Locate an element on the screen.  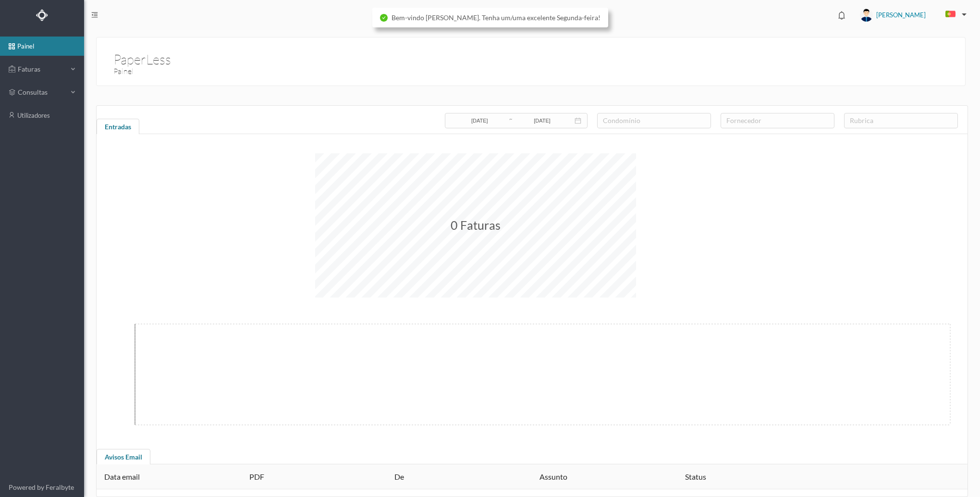
img: Logo is located at coordinates (42, 15).